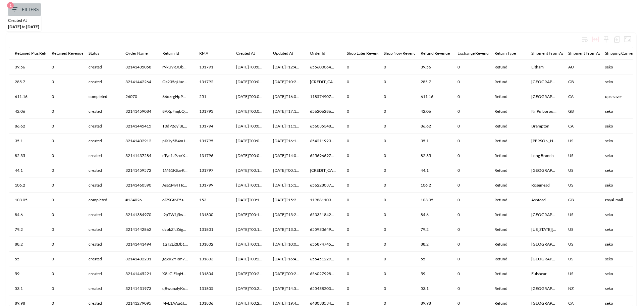  Describe the element at coordinates (139, 200) in the screenshot. I see `th: #134026` at that location.